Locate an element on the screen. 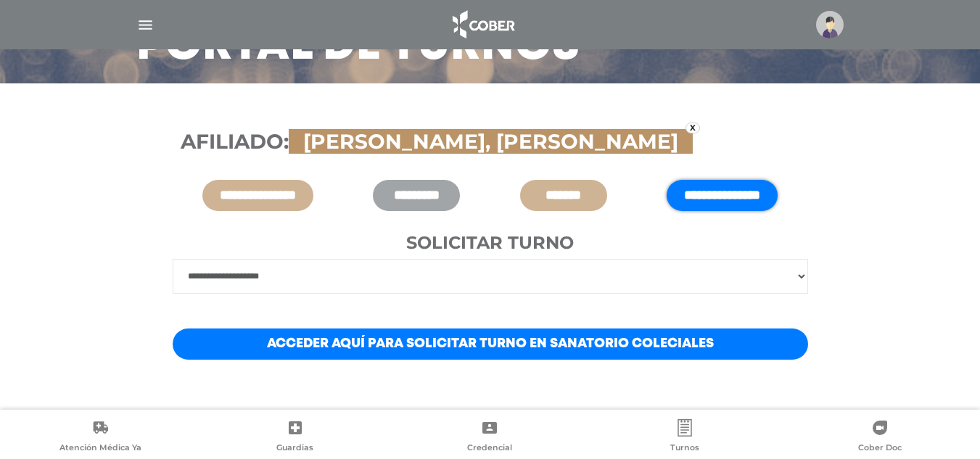  a: Atención Médica Ya is located at coordinates (100, 438).